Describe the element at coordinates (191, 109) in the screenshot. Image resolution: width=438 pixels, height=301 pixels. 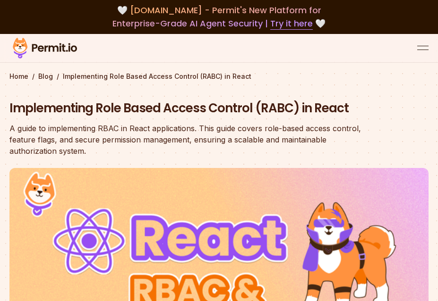
I see `h1: Implementing Role Based Access Control (RABC) in React` at that location.